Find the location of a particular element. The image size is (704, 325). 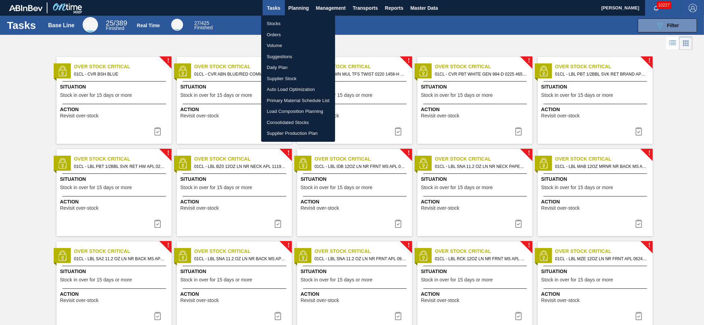

a: Suggestions is located at coordinates (298, 57).